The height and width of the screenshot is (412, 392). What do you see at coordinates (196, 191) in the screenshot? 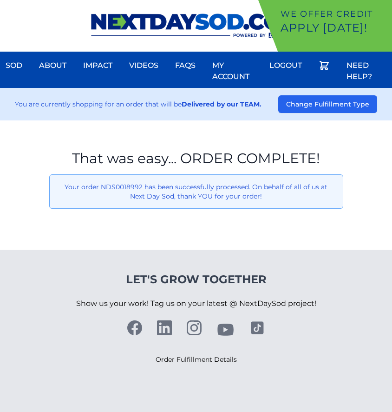
I see `p: Your order NDS0018992 has been successfully processed. On behalf of all of us at Next Day Sod, th...` at bounding box center [196, 191].